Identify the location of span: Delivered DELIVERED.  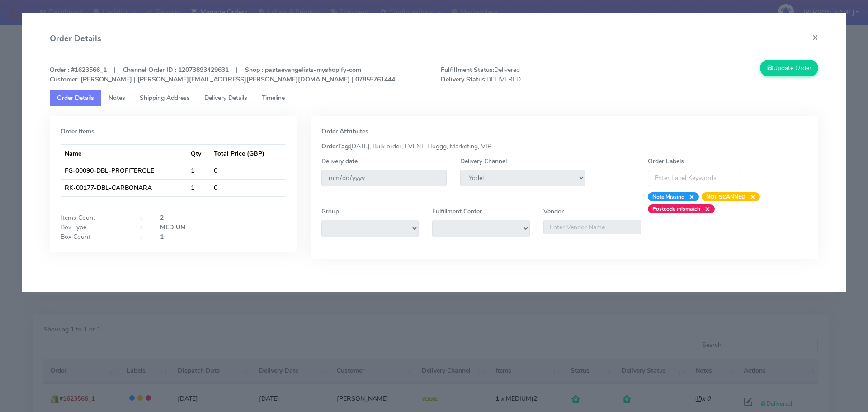
(532, 74).